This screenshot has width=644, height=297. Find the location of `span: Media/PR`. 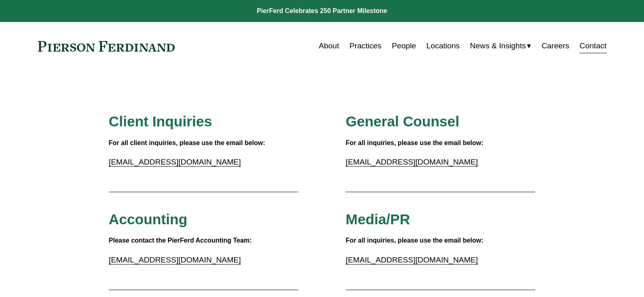

span: Media/PR is located at coordinates (378, 219).